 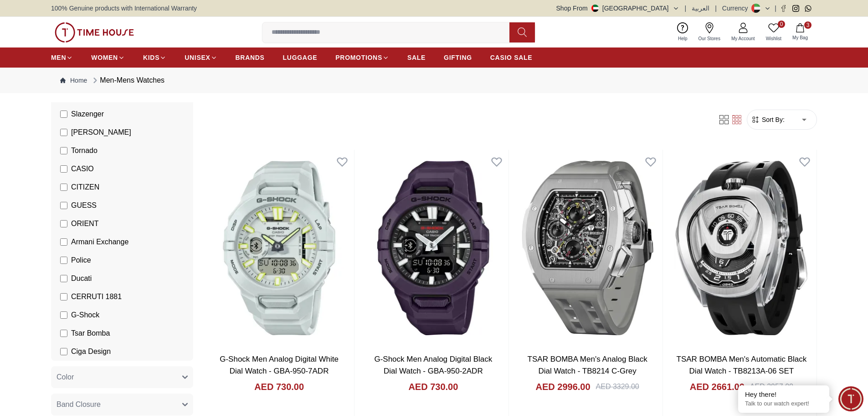 I want to click on input: G-Shock, so click(x=64, y=315).